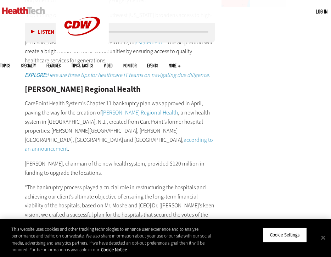  I want to click on a: CDW, so click(82, 50).